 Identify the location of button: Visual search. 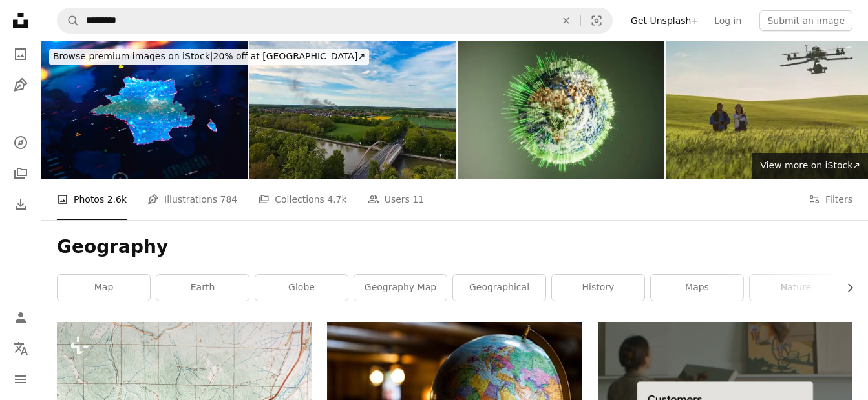
(597, 20).